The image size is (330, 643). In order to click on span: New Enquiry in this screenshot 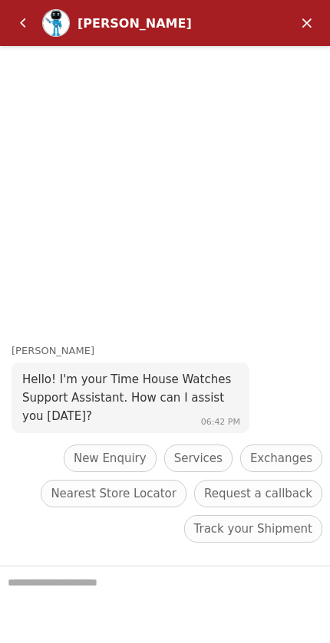, I will do `click(110, 458)`.